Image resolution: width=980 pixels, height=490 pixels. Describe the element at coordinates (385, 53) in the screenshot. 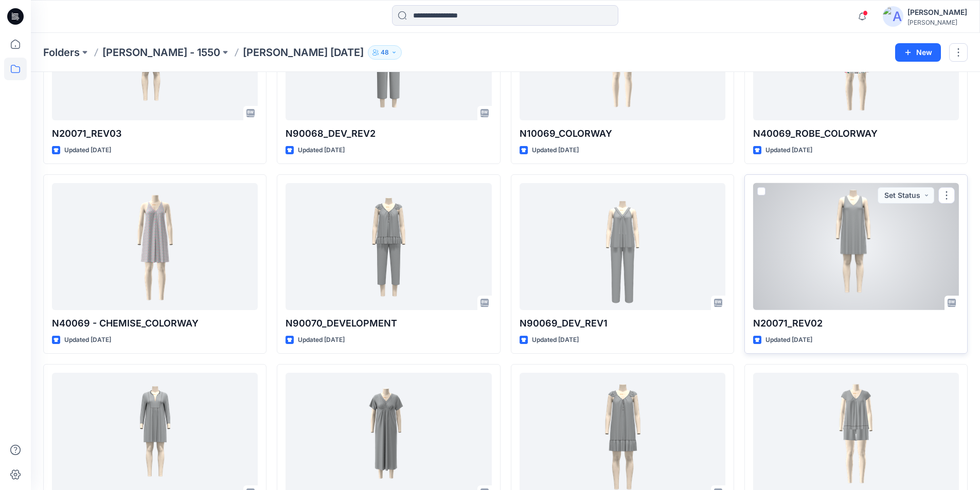

I see `button: 48` at that location.